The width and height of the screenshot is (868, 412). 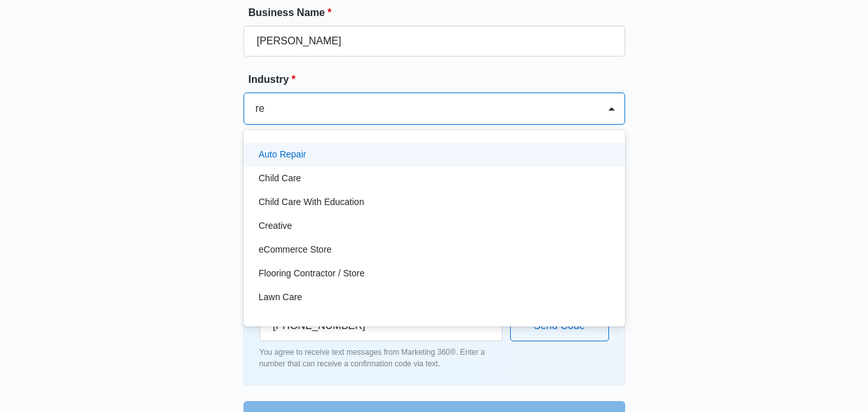 What do you see at coordinates (439, 79) in the screenshot?
I see `label: Industry` at bounding box center [439, 79].